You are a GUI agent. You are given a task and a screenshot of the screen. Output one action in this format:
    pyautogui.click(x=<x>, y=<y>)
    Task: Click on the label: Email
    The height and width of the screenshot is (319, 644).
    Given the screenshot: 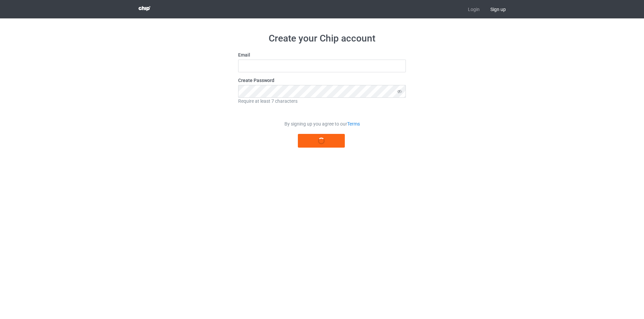 What is the action you would take?
    pyautogui.click(x=322, y=55)
    